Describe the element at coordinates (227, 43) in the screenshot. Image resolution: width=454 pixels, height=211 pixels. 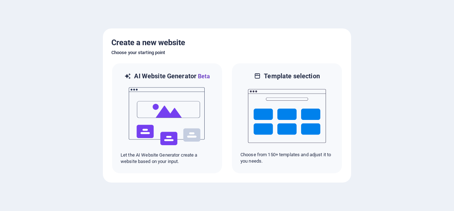
I see `h5: Create a new website` at that location.